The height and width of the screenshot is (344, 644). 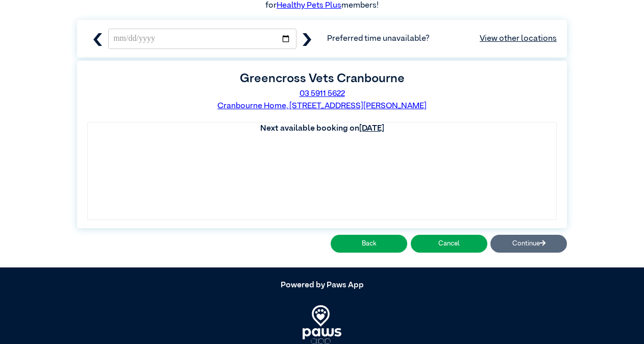 What do you see at coordinates (322, 94) in the screenshot?
I see `a: 03 5911 5622` at bounding box center [322, 94].